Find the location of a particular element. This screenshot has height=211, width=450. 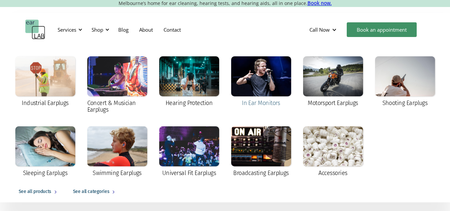

div: In Ear Monitors is located at coordinates (261, 103).